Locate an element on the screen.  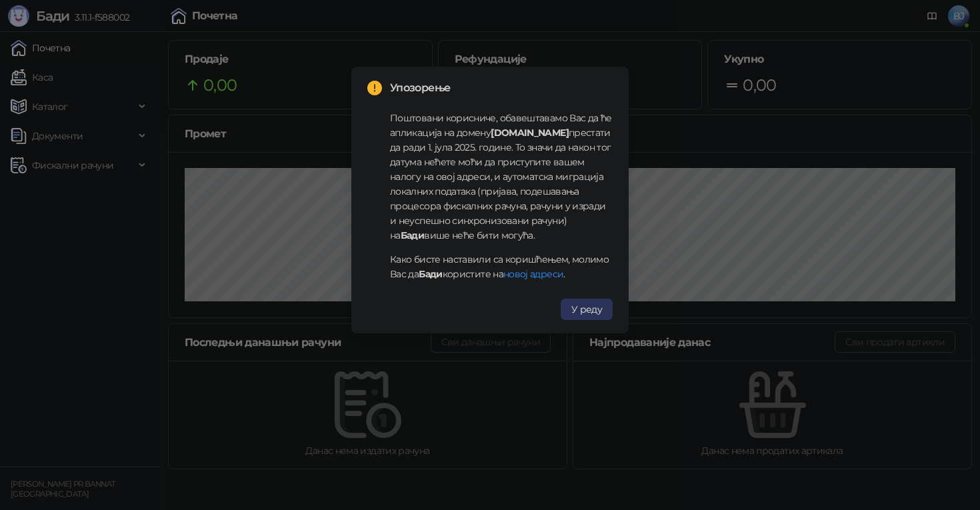
a: новој адреси is located at coordinates (533, 274).